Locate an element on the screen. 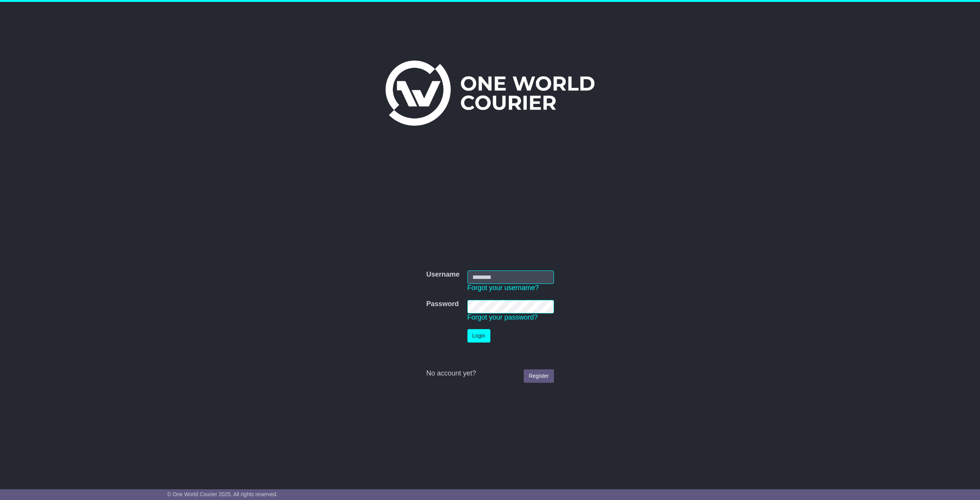 This screenshot has height=500, width=980. label: Username is located at coordinates (442, 275).